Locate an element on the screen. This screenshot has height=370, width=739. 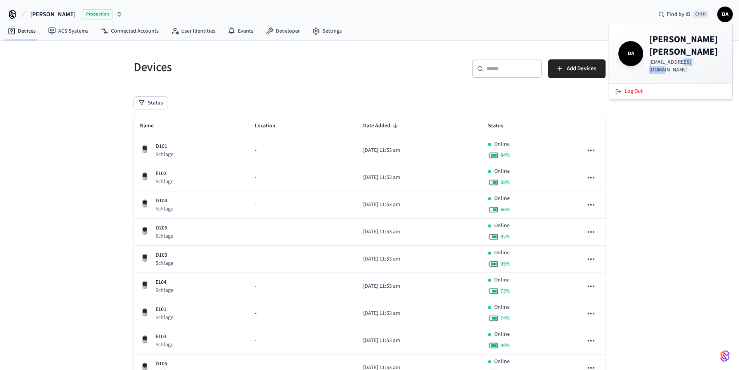
a: Events is located at coordinates (241, 31).